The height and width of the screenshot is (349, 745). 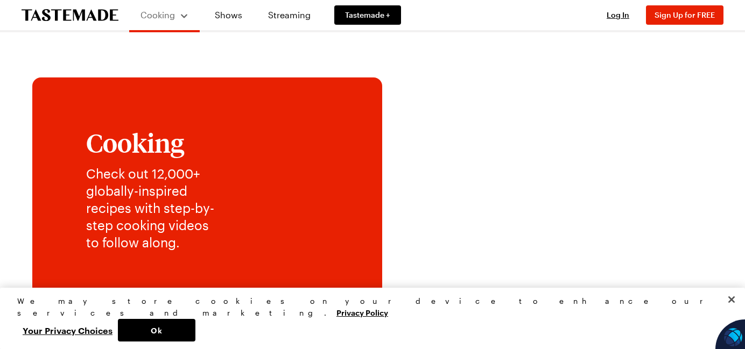 What do you see at coordinates (684, 15) in the screenshot?
I see `span: Sign Up for FREE` at bounding box center [684, 15].